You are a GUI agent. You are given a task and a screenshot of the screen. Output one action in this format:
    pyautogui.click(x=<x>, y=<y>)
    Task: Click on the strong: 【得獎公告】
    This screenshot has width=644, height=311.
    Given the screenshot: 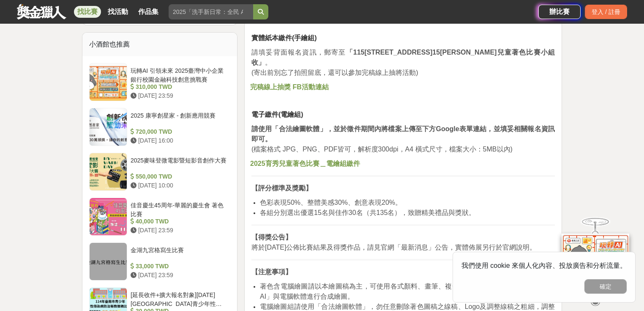 What is the action you would take?
    pyautogui.click(x=272, y=237)
    